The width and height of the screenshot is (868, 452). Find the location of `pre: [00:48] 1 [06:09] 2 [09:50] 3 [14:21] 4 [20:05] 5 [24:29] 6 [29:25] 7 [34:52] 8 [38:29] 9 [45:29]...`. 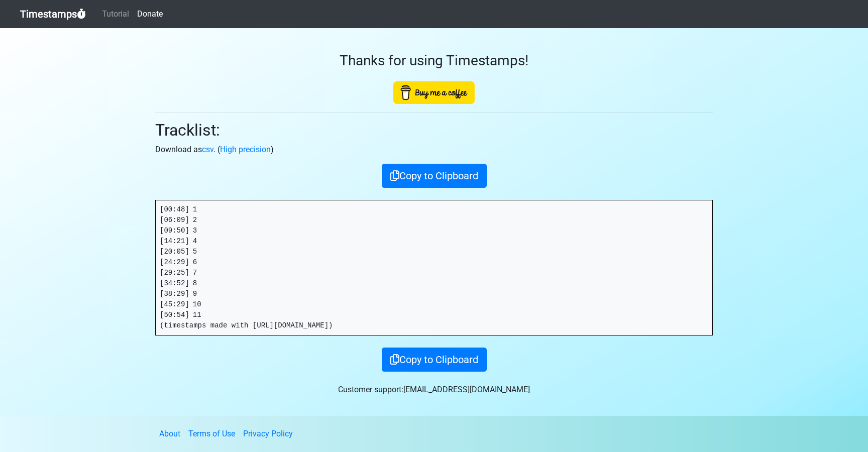

pre: [00:48] 1 [06:09] 2 [09:50] 3 [14:21] 4 [20:05] 5 [24:29] 6 [29:25] 7 [34:52] 8 [38:29] 9 [45:29]... is located at coordinates (434, 268).